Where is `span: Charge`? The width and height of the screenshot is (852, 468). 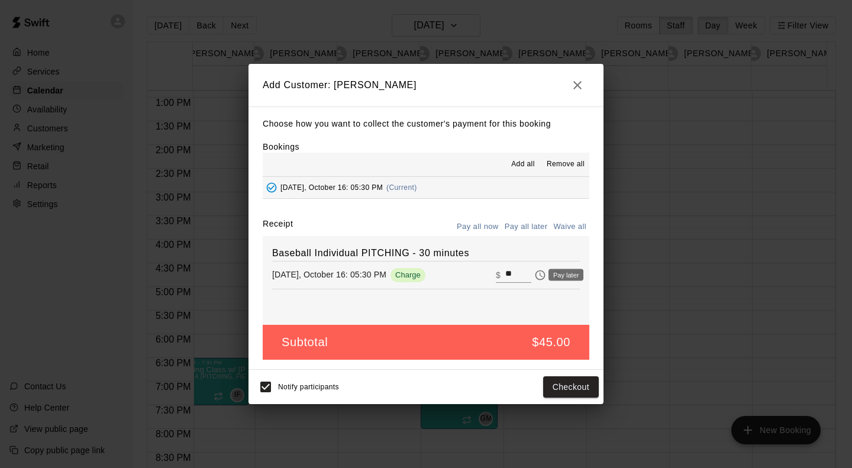 span: Charge is located at coordinates (408, 275).